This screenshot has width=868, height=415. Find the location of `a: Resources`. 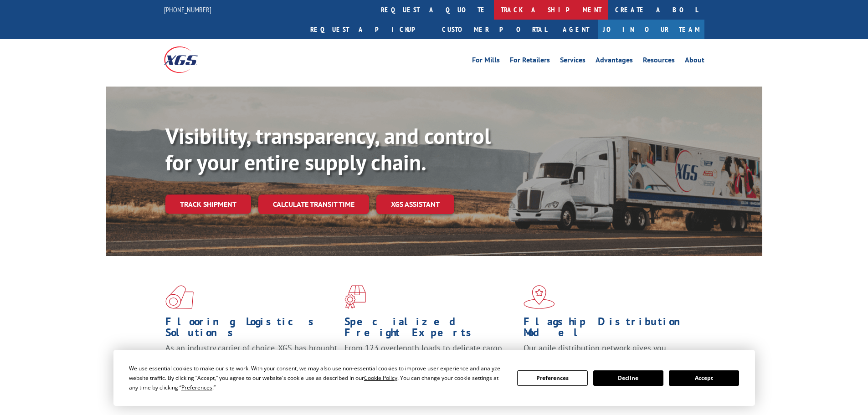

a: Resources is located at coordinates (658, 62).